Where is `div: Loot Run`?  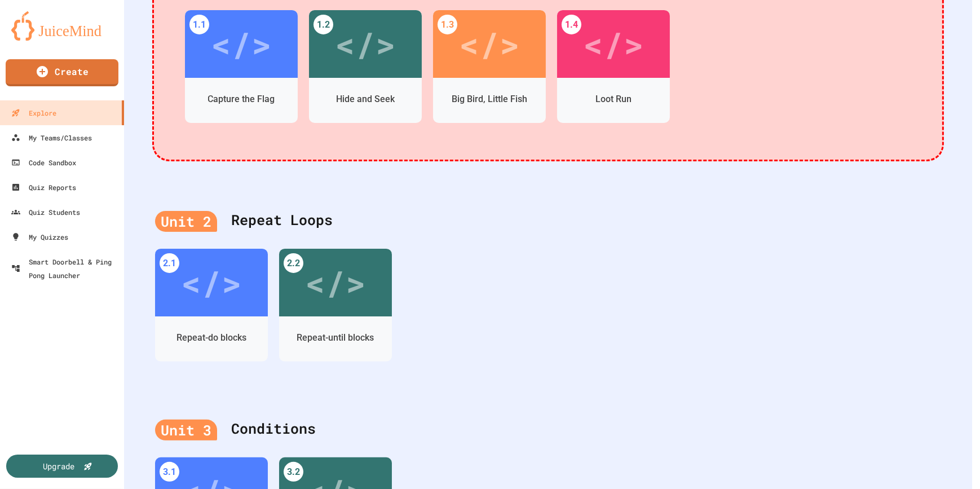
div: Loot Run is located at coordinates (613, 99).